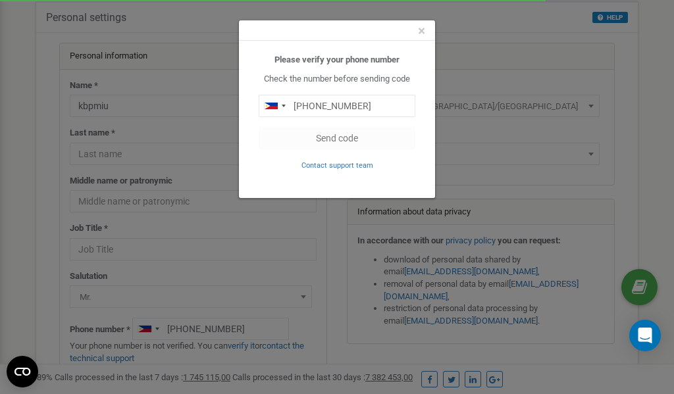 The width and height of the screenshot is (674, 394). Describe the element at coordinates (337, 59) in the screenshot. I see `b: Please verify your phone number` at that location.